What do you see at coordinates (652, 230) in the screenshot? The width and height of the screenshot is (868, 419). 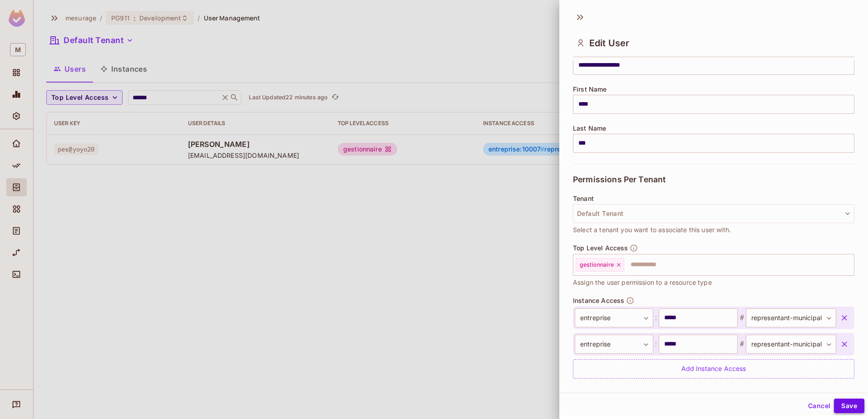 I see `span: Select a tenant you want to associate this user with.` at bounding box center [652, 230].